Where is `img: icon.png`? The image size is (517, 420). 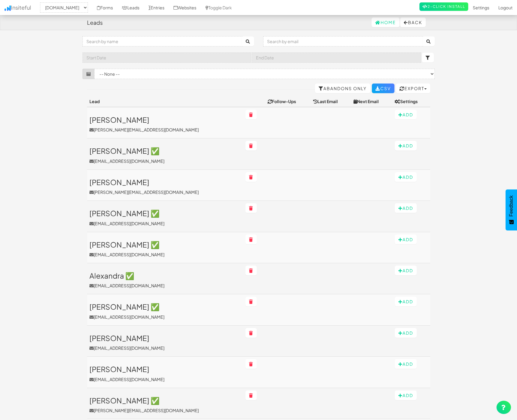 img: icon.png is located at coordinates (8, 8).